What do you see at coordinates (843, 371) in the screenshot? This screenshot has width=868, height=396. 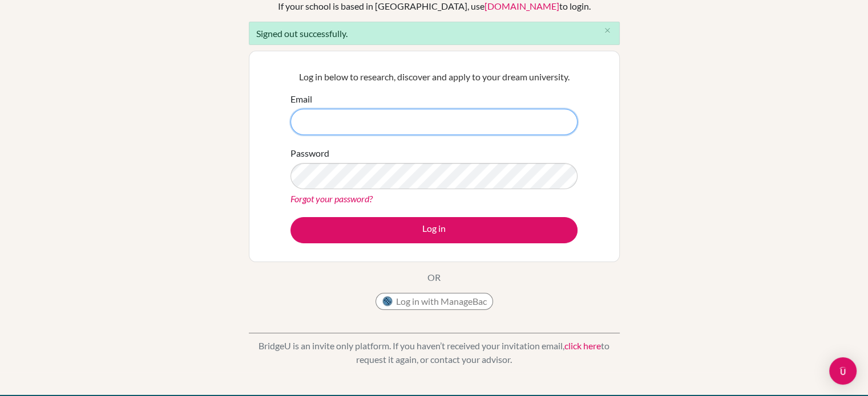 I see `div: Open Intercom Messenger` at bounding box center [843, 371].